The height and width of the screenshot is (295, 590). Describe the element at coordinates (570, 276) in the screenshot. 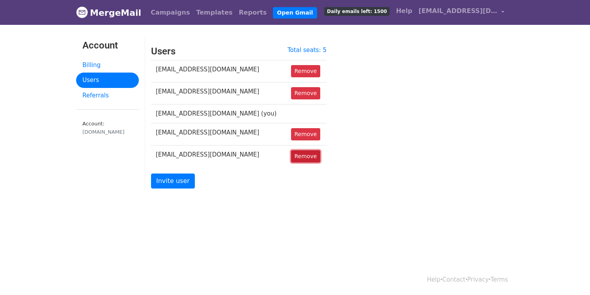

I see `div: Widget de chat` at that location.